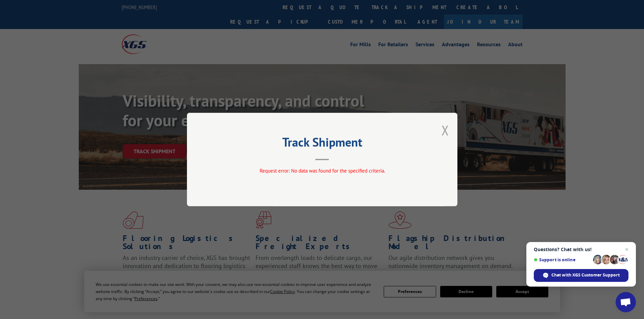 The height and width of the screenshot is (319, 644). I want to click on span: Questions? Chat with us!, so click(581, 249).